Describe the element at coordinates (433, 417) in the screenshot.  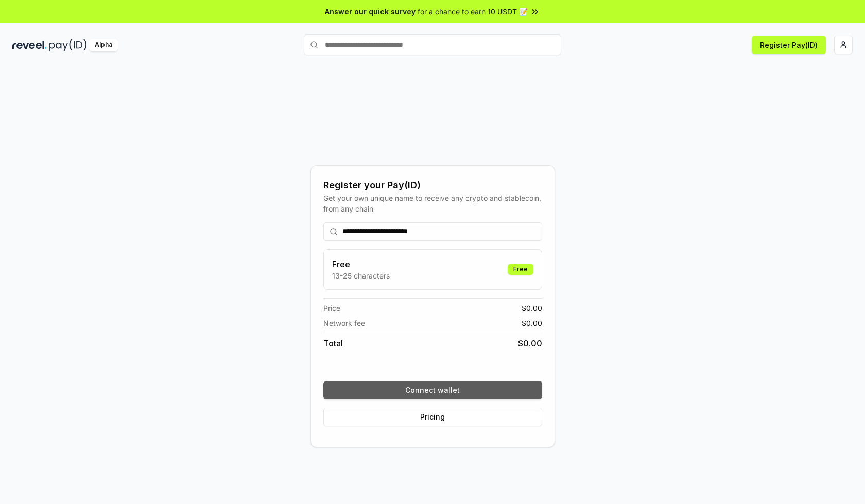
I see `button: Pricing` at that location.